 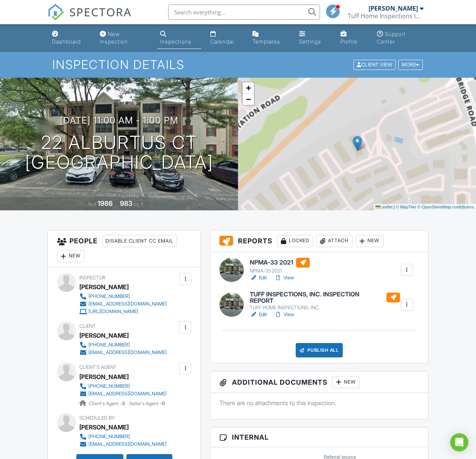 I want to click on img: The Best Home Inspection Software - Spectora, so click(x=56, y=12).